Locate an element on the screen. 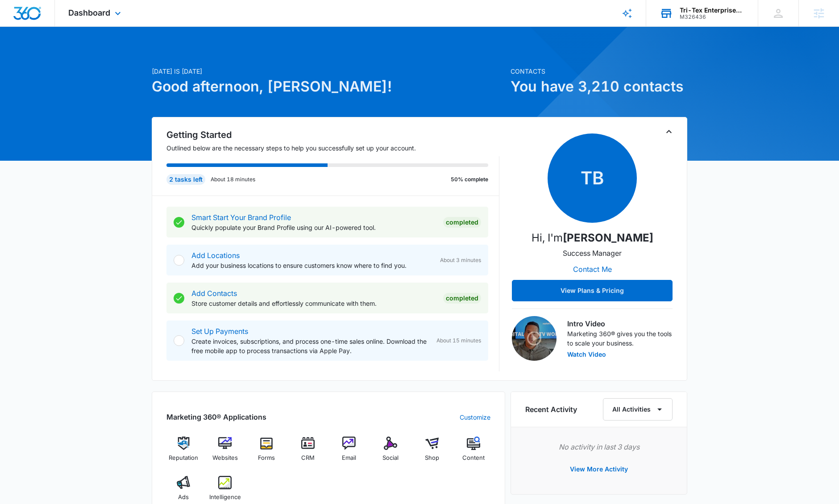 The height and width of the screenshot is (504, 839). p: Outlined below are the necessary steps to help you successfully set up your account. is located at coordinates (333, 148).